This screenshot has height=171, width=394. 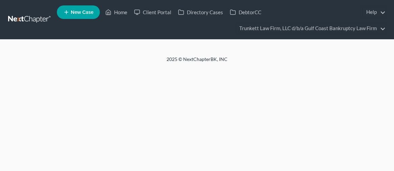 What do you see at coordinates (78, 12) in the screenshot?
I see `new-legal-case-button: New Case` at bounding box center [78, 12].